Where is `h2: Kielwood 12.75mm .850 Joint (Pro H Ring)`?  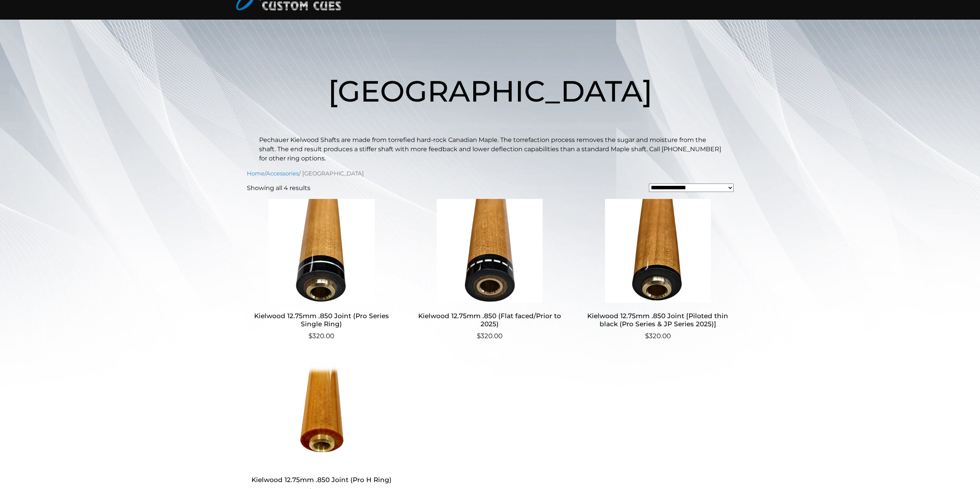
h2: Kielwood 12.75mm .850 Joint (Pro H Ring) is located at coordinates (322, 479).